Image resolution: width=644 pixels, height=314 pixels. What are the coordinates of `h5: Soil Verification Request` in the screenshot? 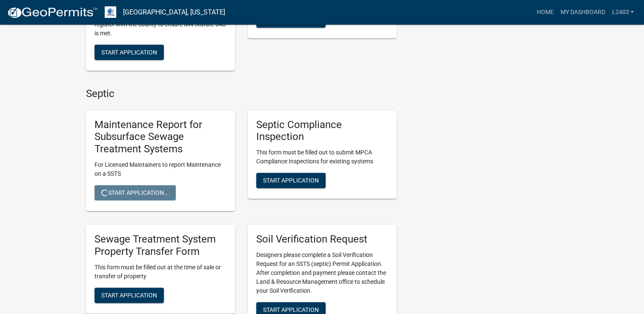 It's located at (322, 239).